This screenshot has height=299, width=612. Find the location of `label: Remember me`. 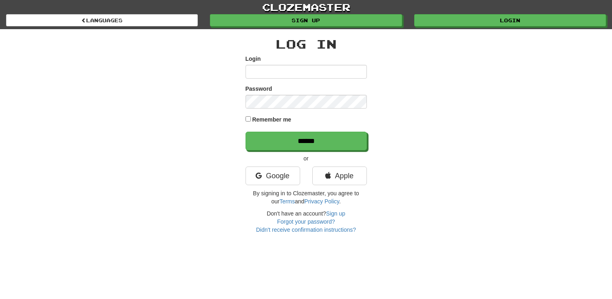

label: Remember me is located at coordinates (271, 119).